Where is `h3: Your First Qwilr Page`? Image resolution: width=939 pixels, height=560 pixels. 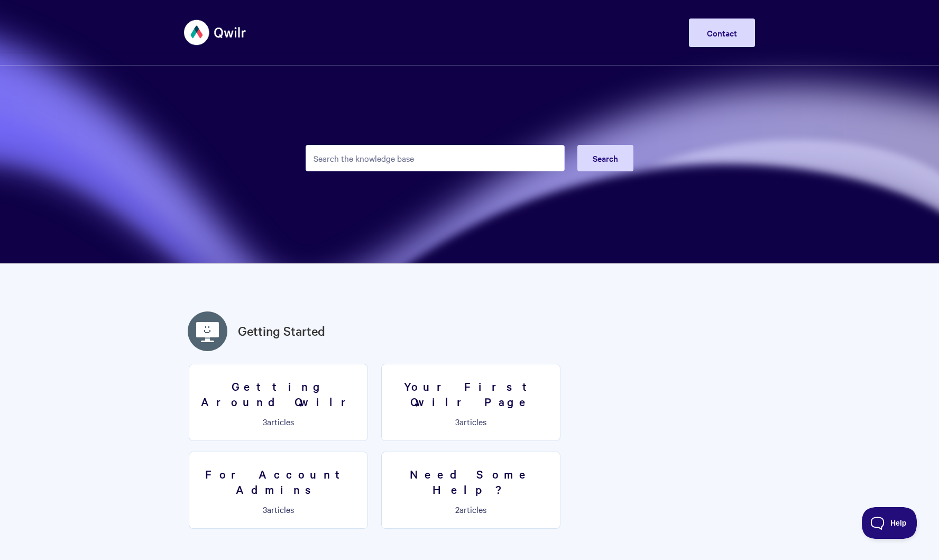 h3: Your First Qwilr Page is located at coordinates (470, 393).